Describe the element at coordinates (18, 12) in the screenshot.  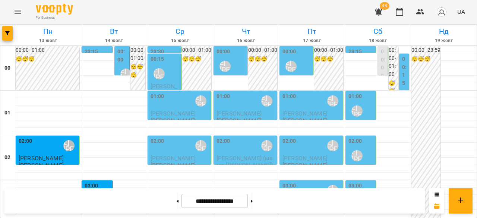
I see `button: Menu` at that location.